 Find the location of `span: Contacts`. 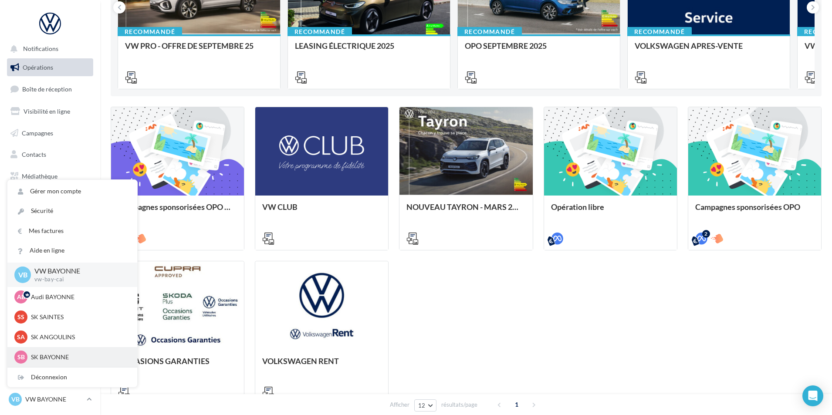

span: Contacts is located at coordinates (34, 154).